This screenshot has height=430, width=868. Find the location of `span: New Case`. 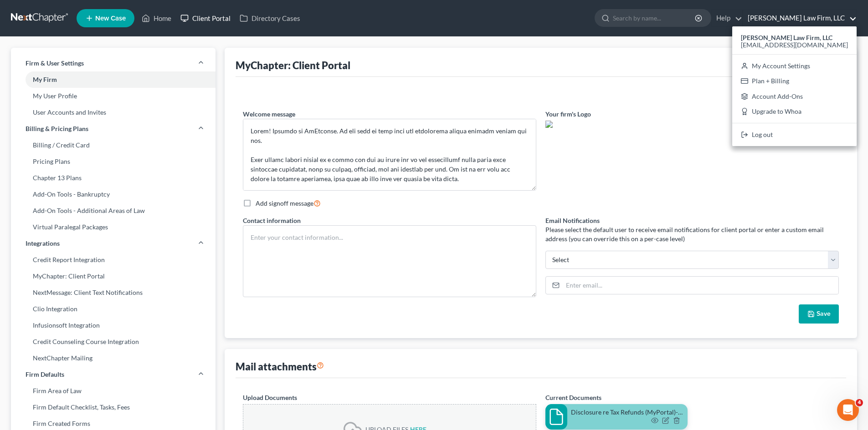

span: New Case is located at coordinates (110, 18).